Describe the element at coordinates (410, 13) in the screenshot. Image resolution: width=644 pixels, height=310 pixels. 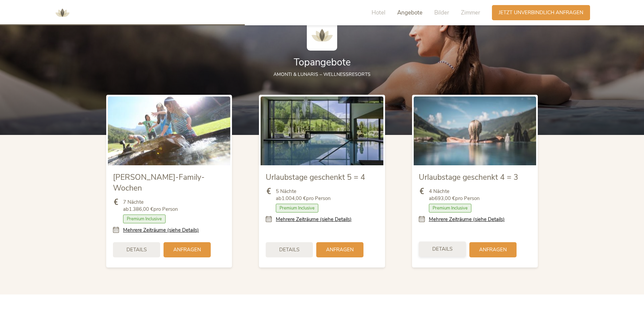
I see `span: Angebote` at that location.